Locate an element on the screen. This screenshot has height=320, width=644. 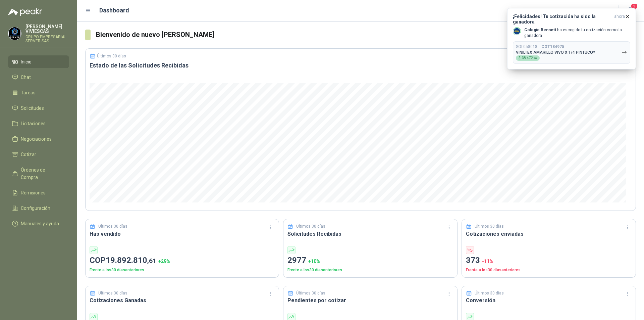
a: Tareas is located at coordinates (38, 92).